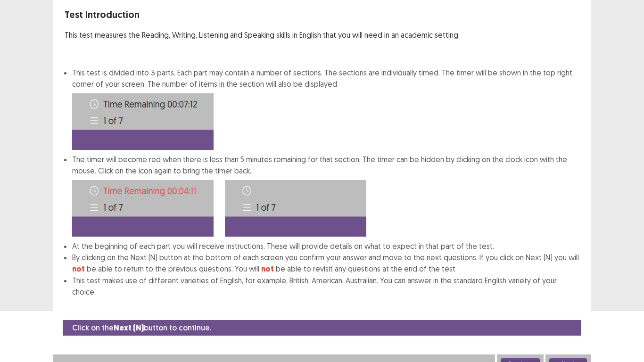 This screenshot has width=644, height=362. I want to click on li: At the beginning of each part you will receive instructions. These will provide details on what t..., so click(325, 246).